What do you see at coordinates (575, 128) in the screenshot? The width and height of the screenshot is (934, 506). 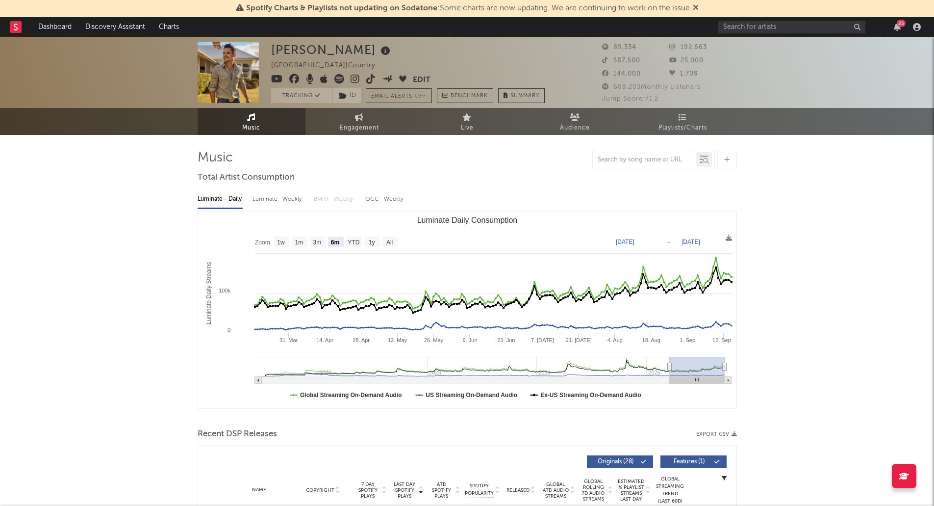 I see `span: Audience` at bounding box center [575, 128].